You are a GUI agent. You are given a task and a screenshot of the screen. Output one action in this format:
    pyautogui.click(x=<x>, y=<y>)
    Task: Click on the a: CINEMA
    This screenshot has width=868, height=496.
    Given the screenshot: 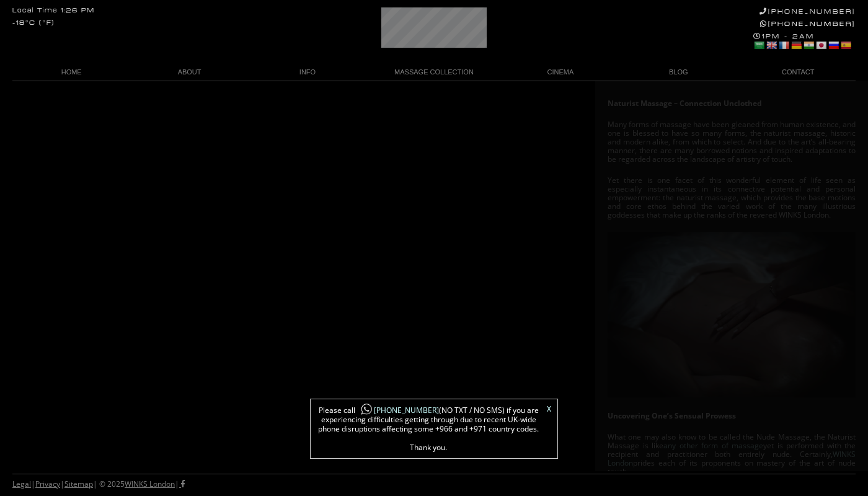 What is the action you would take?
    pyautogui.click(x=560, y=72)
    